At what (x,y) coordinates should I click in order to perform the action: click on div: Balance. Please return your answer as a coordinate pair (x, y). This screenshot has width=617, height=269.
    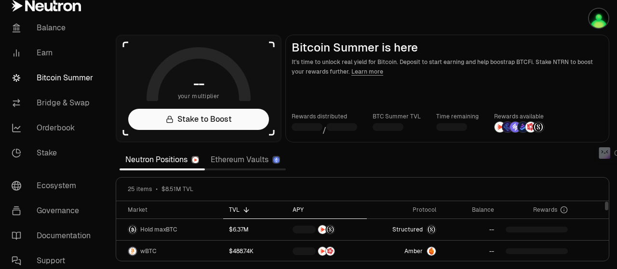
    Looking at the image, I should click on (471, 210).